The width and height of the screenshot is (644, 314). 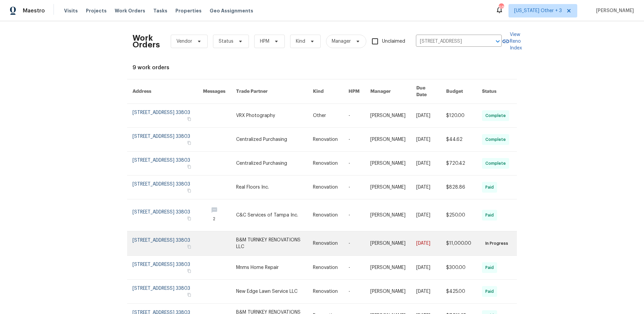 What do you see at coordinates (300, 41) in the screenshot?
I see `span: Kind` at bounding box center [300, 41].